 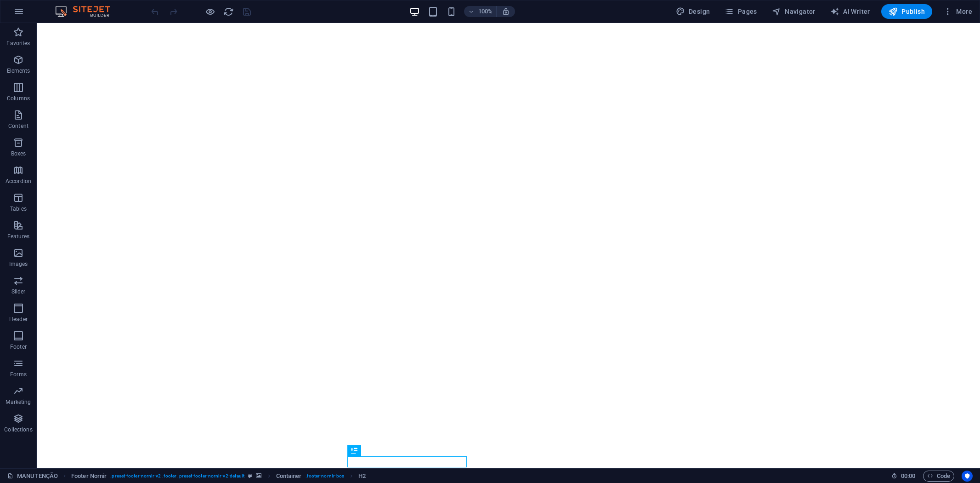 What do you see at coordinates (939, 476) in the screenshot?
I see `button: Code` at bounding box center [939, 476].